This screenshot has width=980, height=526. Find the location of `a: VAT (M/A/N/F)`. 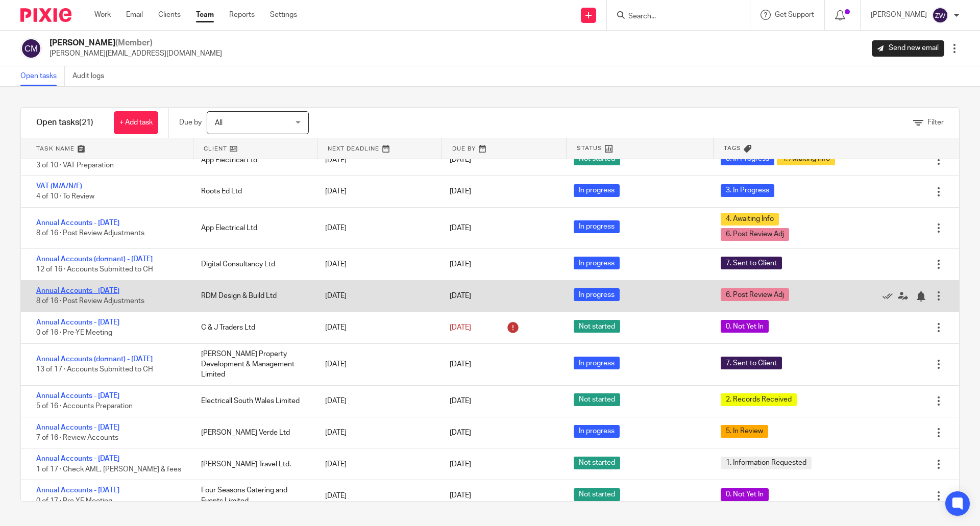

a: VAT (M/A/N/F) is located at coordinates (59, 186).